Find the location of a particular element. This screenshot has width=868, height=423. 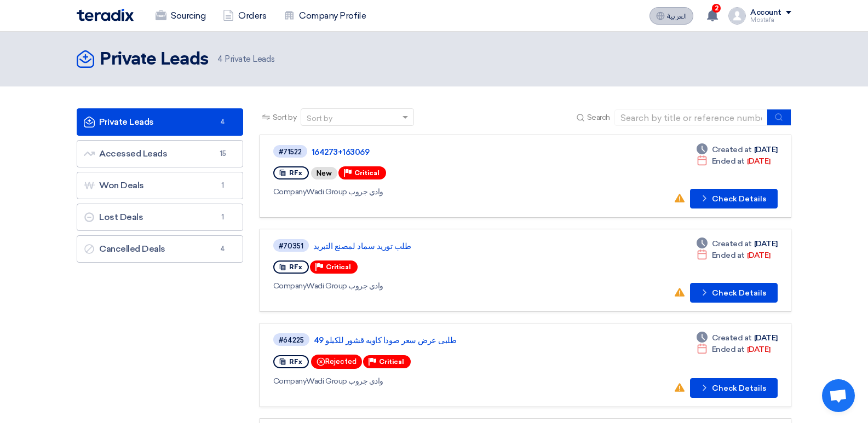

a: Private Leads4 is located at coordinates (160, 122).